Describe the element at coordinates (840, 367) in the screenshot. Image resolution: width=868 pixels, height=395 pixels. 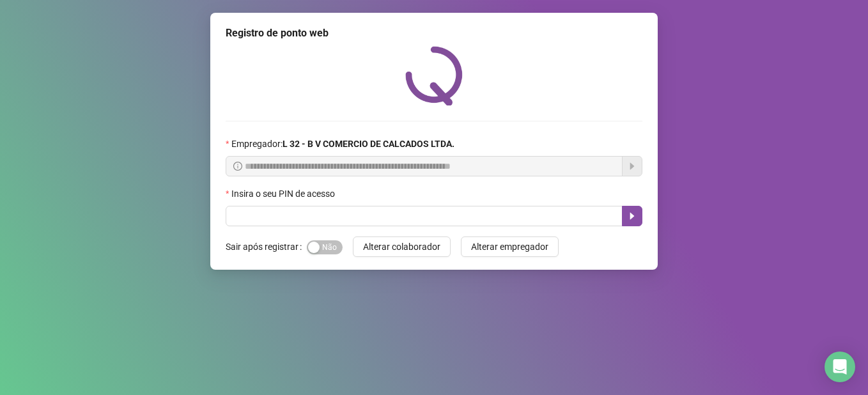
I see `div: Open Intercom Messenger` at that location.